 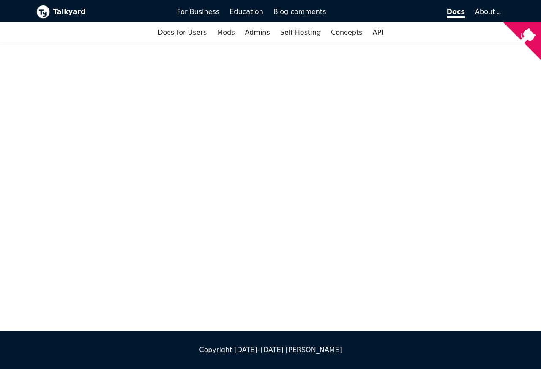 What do you see at coordinates (347, 33) in the screenshot?
I see `a: Concepts` at bounding box center [347, 33].